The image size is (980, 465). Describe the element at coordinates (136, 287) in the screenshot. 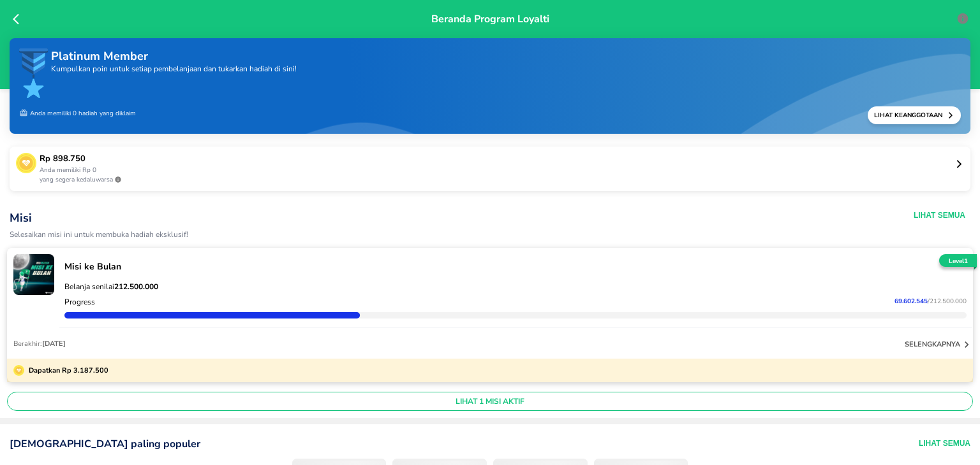

I see `strong: 212.500.000` at that location.